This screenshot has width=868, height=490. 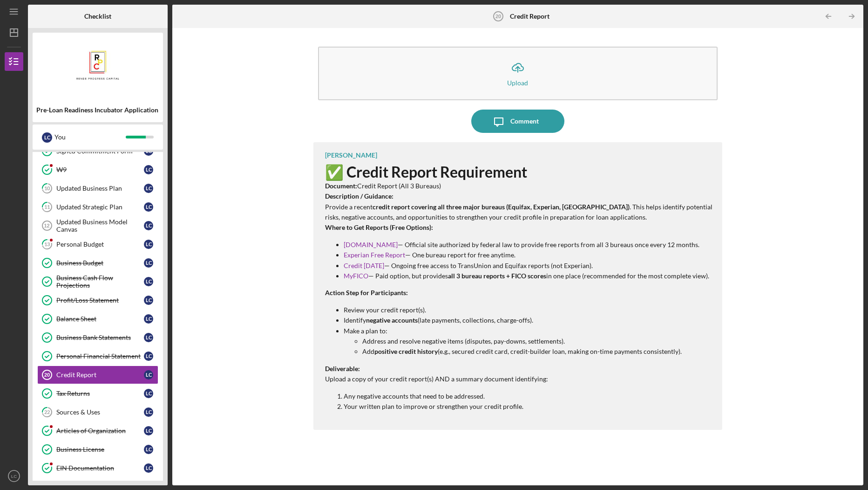 I want to click on a: Business LicenseLC, so click(x=98, y=449).